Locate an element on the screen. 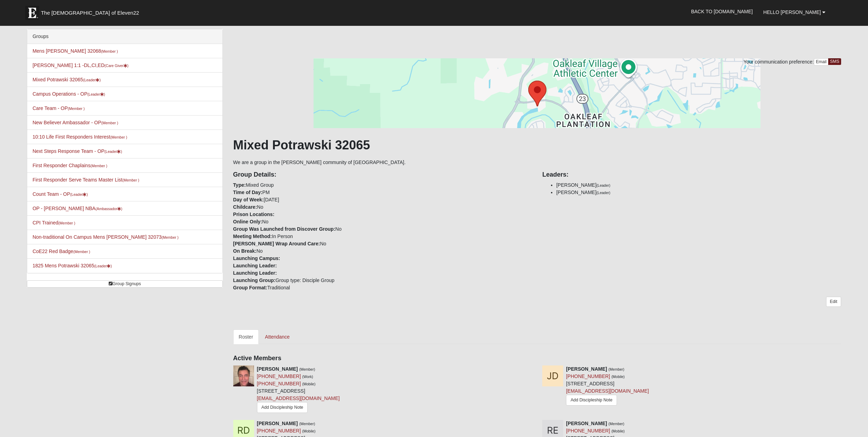 Image resolution: width=868 pixels, height=437 pixels. a: Email is located at coordinates (821, 62).